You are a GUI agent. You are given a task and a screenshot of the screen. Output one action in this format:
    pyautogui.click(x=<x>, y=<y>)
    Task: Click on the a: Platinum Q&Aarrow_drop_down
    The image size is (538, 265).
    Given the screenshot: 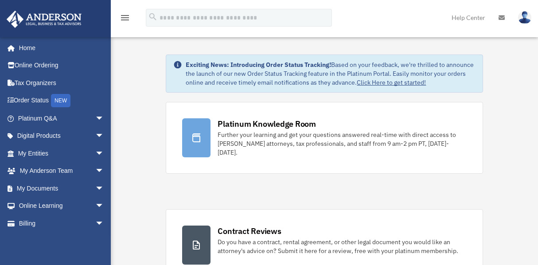 What is the action you would take?
    pyautogui.click(x=62, y=118)
    